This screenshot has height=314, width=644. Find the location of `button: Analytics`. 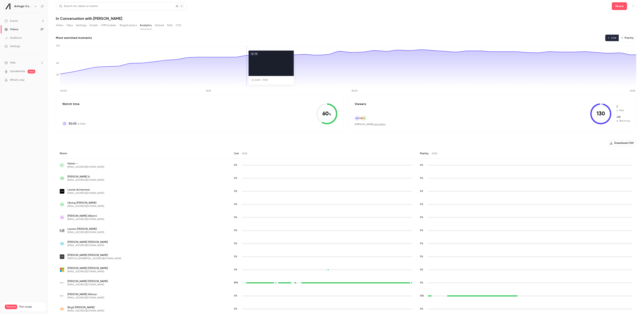

button: Analytics is located at coordinates (146, 25).